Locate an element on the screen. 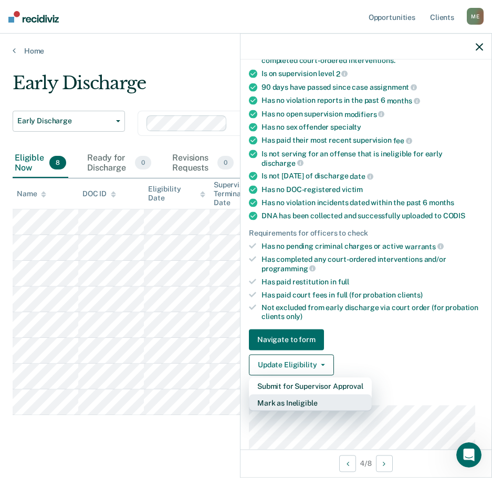  img: Recidiviz is located at coordinates (34, 17).